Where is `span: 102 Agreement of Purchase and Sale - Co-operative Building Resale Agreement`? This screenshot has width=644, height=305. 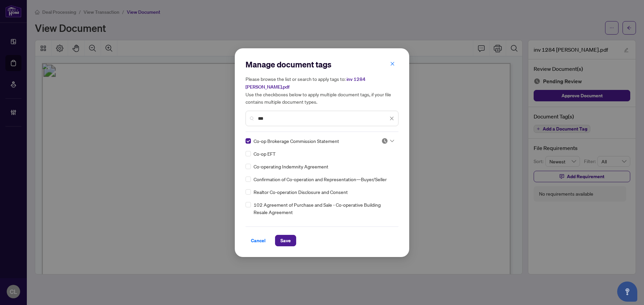
span: 102 Agreement of Purchase and Sale - Co-operative Building Resale Agreement is located at coordinates (324, 208).